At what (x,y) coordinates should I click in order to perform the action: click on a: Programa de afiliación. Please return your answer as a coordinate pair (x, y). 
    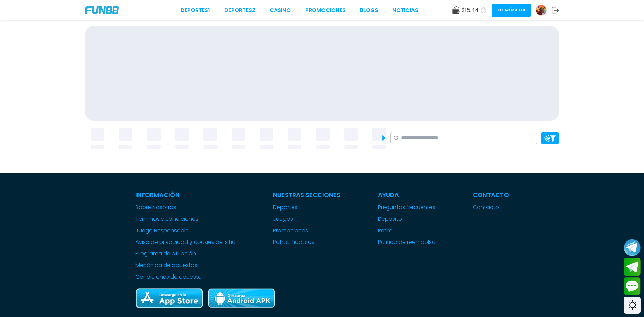
    Looking at the image, I should click on (185, 254).